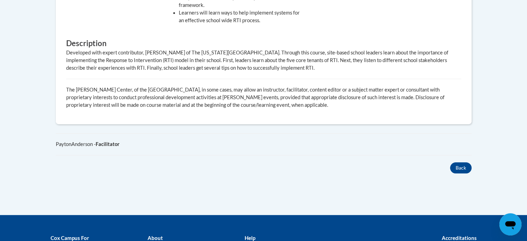  I want to click on button: Back, so click(461, 168).